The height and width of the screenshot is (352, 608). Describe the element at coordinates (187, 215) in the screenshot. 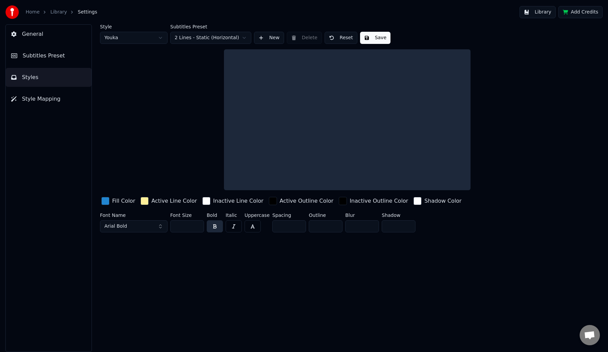

I see `label: Font Size` at that location.